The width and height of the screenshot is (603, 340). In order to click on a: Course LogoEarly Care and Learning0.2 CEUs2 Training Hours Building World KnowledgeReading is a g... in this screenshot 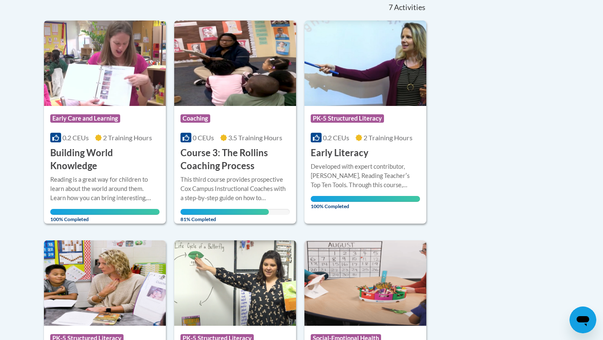, I will do `click(105, 122)`.